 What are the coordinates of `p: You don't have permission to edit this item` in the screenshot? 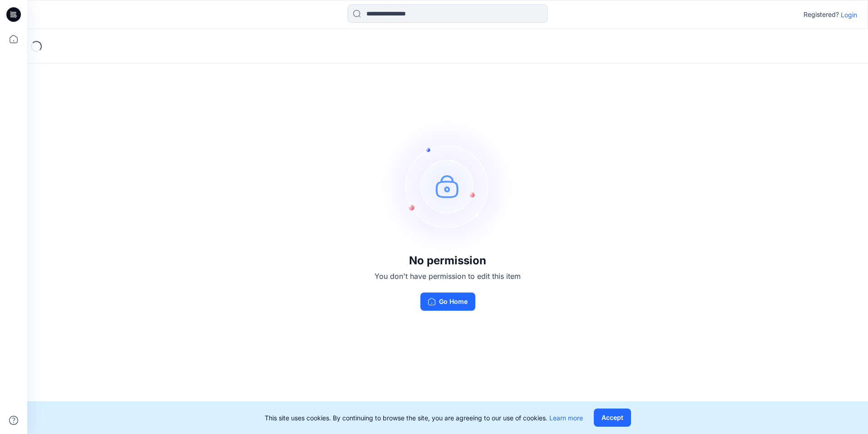 It's located at (448, 276).